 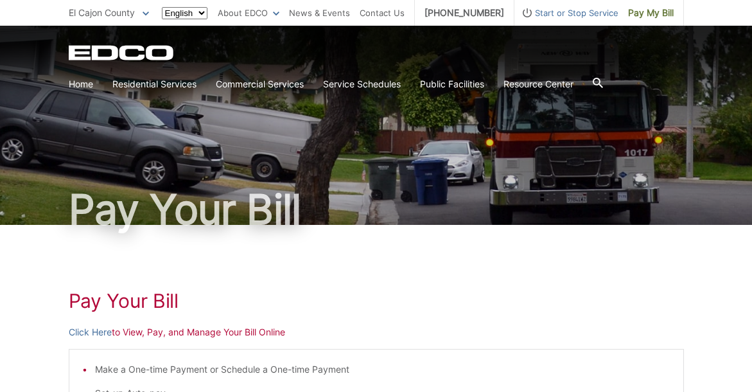 I want to click on a: About EDCO, so click(x=248, y=13).